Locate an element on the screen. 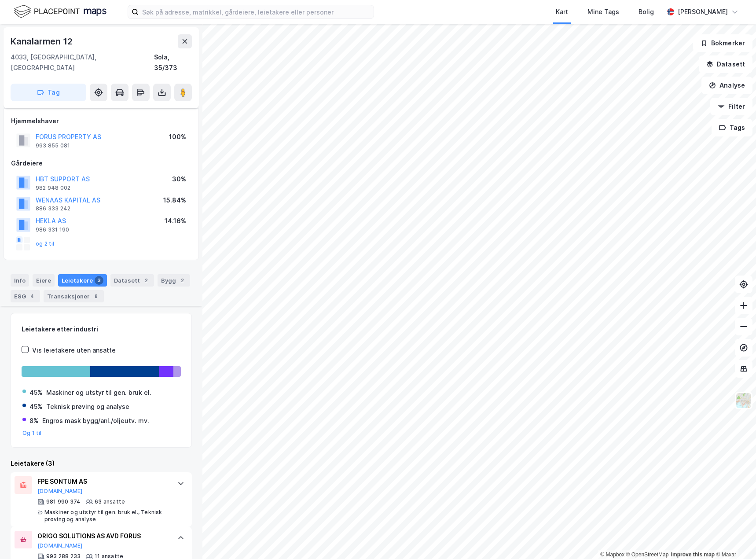 Image resolution: width=756 pixels, height=559 pixels. div: Maskiner og utstyr til gen. bruk el. is located at coordinates (99, 392).